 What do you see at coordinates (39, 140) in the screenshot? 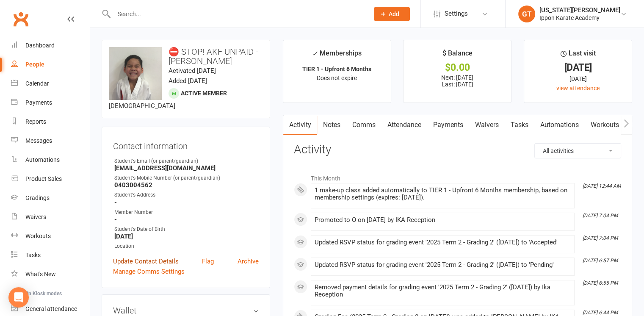
I see `div: Messages` at bounding box center [39, 140].